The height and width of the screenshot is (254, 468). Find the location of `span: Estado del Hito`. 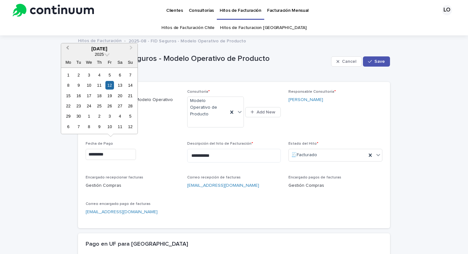

span: Estado del Hito is located at coordinates (303, 144).